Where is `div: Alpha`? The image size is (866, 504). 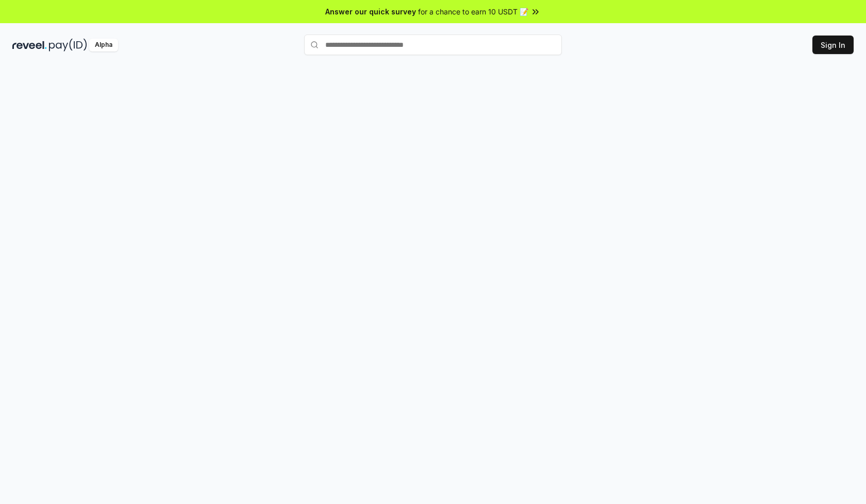
div: Alpha is located at coordinates (103, 45).